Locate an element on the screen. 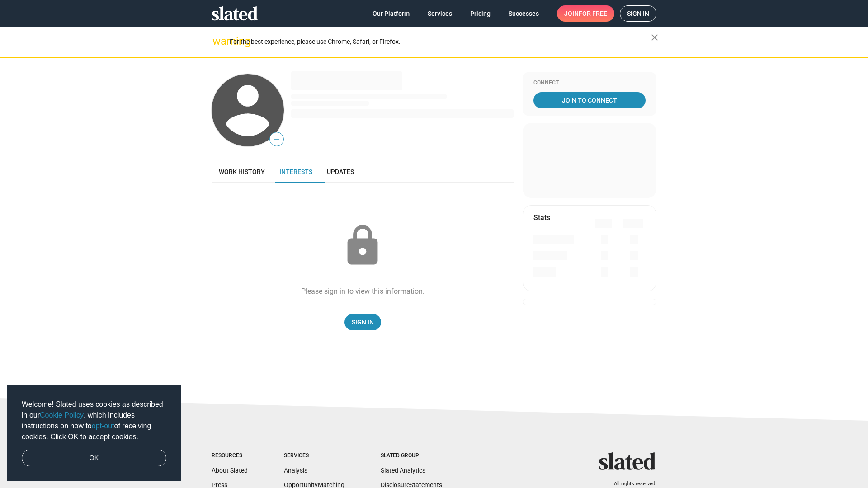 The image size is (868, 488). div: Services is located at coordinates (314, 456).